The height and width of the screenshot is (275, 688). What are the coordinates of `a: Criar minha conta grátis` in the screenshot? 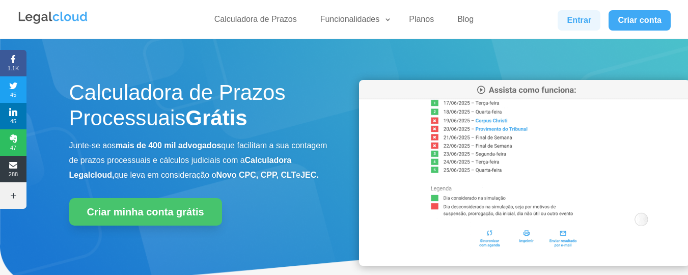 It's located at (146, 212).